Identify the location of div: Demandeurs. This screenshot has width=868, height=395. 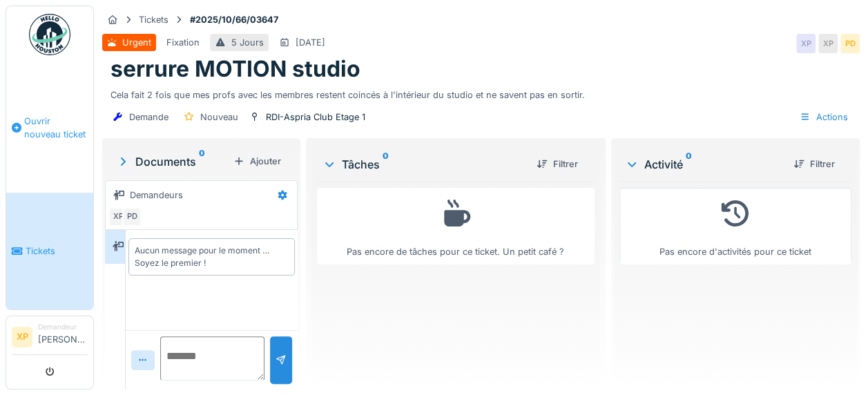
(156, 195).